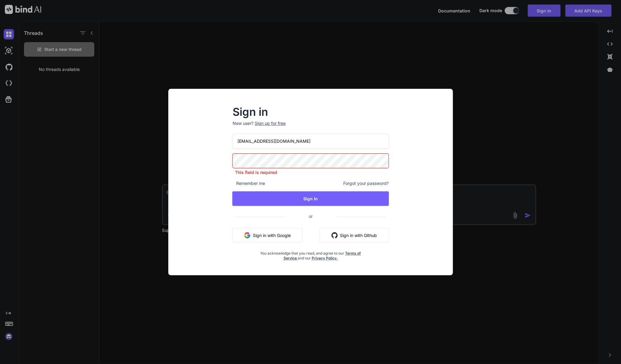 Image resolution: width=621 pixels, height=364 pixels. Describe the element at coordinates (248, 183) in the screenshot. I see `span: Remember me` at that location.